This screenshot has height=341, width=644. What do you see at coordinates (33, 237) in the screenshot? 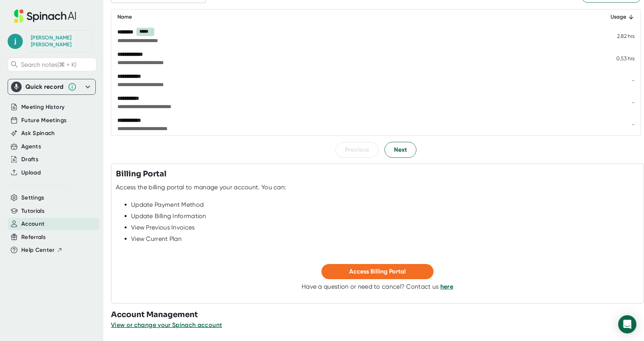
I see `span: Referrals` at bounding box center [33, 237].